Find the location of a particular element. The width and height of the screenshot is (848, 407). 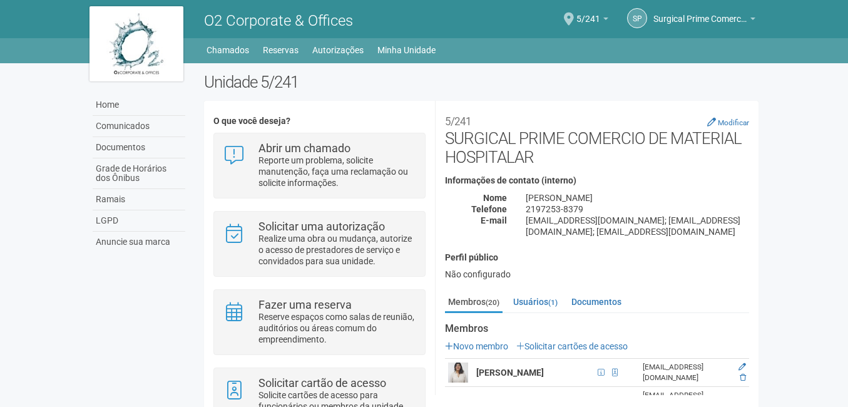

a: Abrir um chamado Reporte um problema, solicite manutenção, faça uma reclamação ou solicite inform... is located at coordinates (319, 165).